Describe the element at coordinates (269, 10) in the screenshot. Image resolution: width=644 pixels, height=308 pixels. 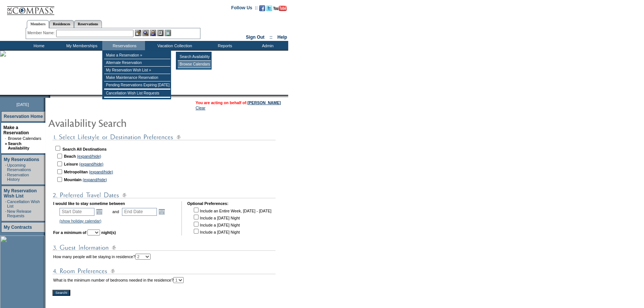
I see `a: Follow us on Twitter` at that location.